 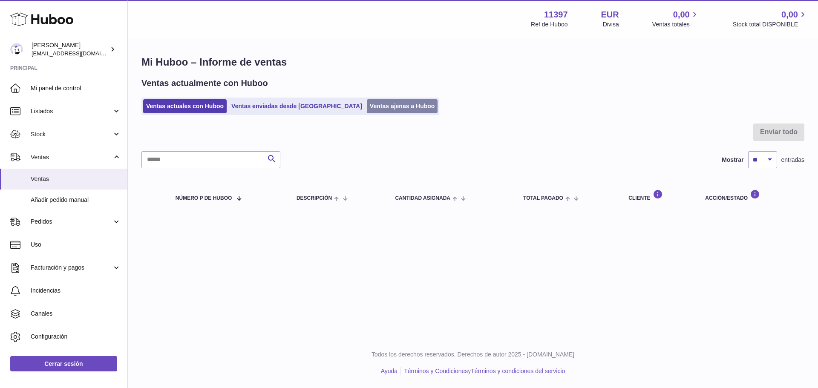 I want to click on span: Cantidad ASIGNADA, so click(x=423, y=198).